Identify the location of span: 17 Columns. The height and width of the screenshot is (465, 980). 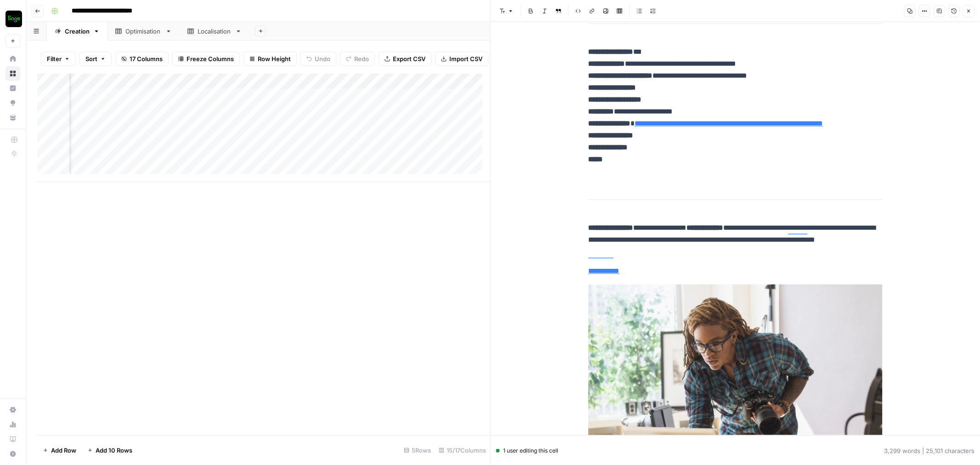
(146, 59).